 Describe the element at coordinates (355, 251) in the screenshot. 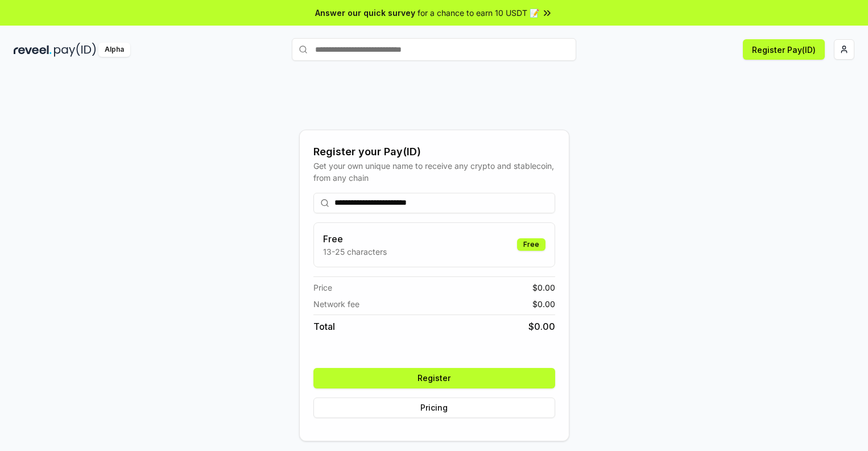

I see `p: 13-25 characters` at that location.